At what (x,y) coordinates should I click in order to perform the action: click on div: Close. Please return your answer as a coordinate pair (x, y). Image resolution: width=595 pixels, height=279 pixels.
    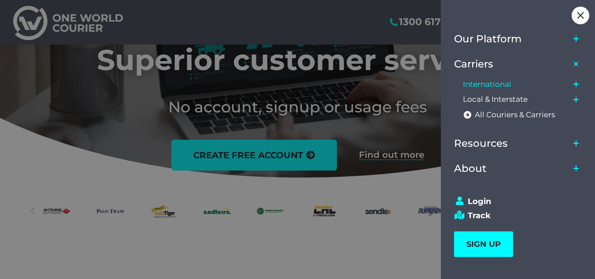
    Looking at the image, I should click on (580, 15).